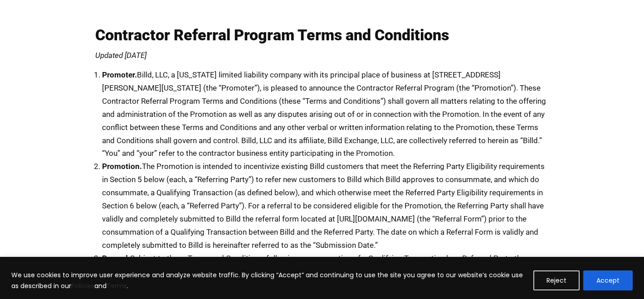 The image size is (644, 299). Describe the element at coordinates (608, 281) in the screenshot. I see `button: Accept` at that location.